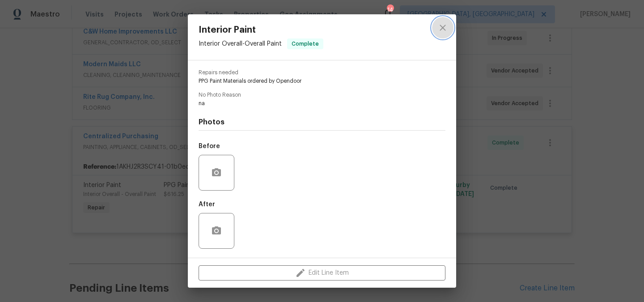 Image resolution: width=644 pixels, height=302 pixels. What do you see at coordinates (261, 30) in the screenshot?
I see `span: Interior Paint` at bounding box center [261, 30].